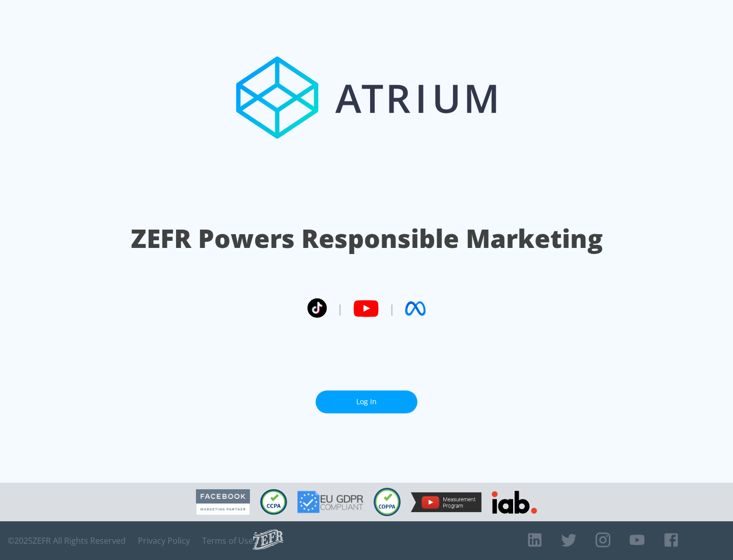 This screenshot has width=733, height=560. What do you see at coordinates (366, 239) in the screenshot?
I see `h1: ZEFR Powers Responsible Marketing` at bounding box center [366, 239].